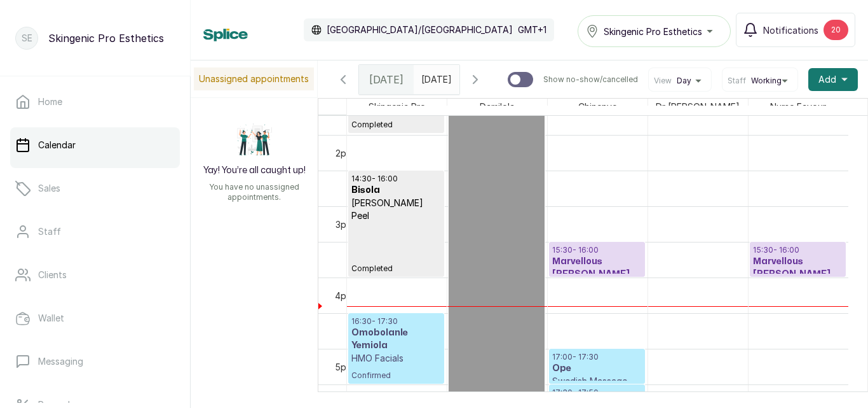 The width and height of the screenshot is (868, 408). What do you see at coordinates (27, 38) in the screenshot?
I see `p: SE` at bounding box center [27, 38].